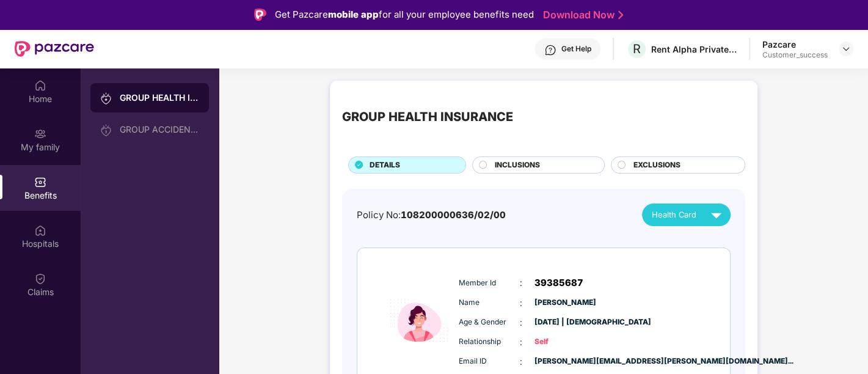  Describe the element at coordinates (795, 55) in the screenshot. I see `div: Customer_success` at that location.